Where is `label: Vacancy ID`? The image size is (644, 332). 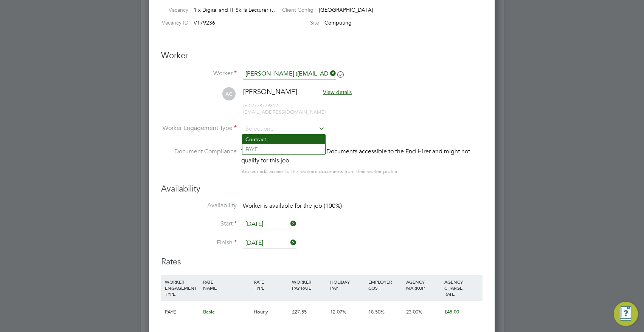
label: Vacancy ID is located at coordinates (173, 23).